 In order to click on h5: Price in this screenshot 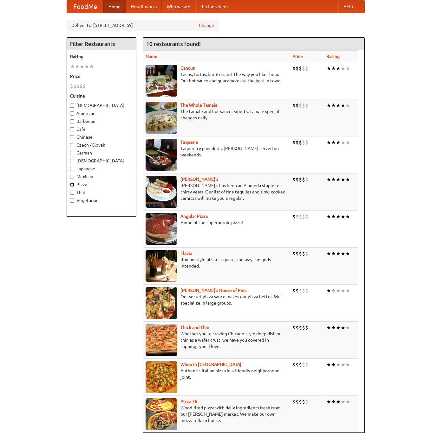, I will do `click(101, 76)`.